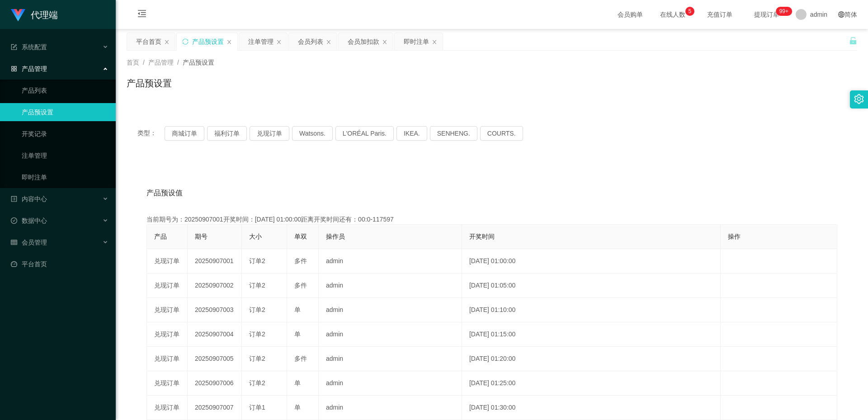  I want to click on i: 图标: check-circle-o, so click(14, 221).